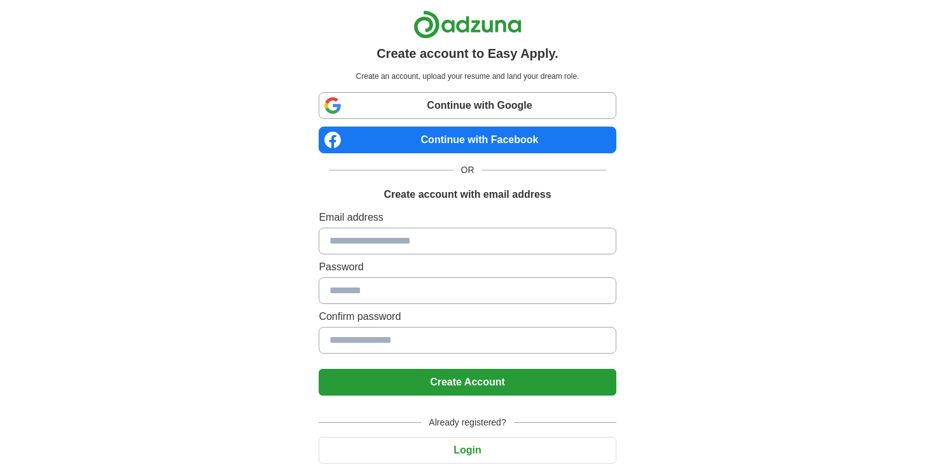  Describe the element at coordinates (467, 195) in the screenshot. I see `h1: Create account with email address` at that location.